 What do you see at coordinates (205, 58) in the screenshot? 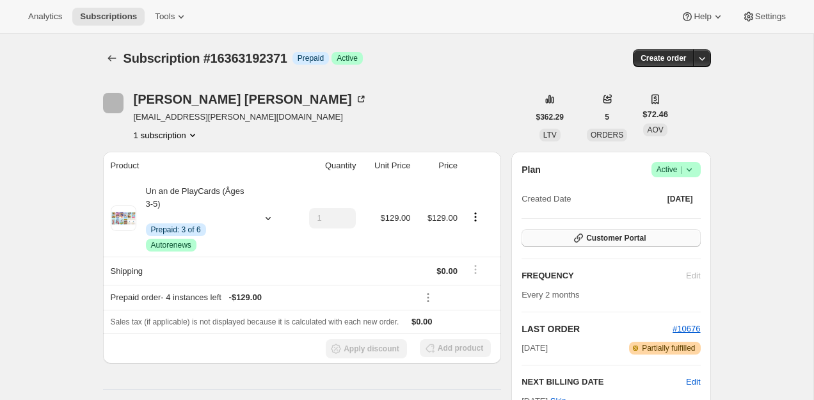
I see `span: Subscription #16363192371` at bounding box center [205, 58].